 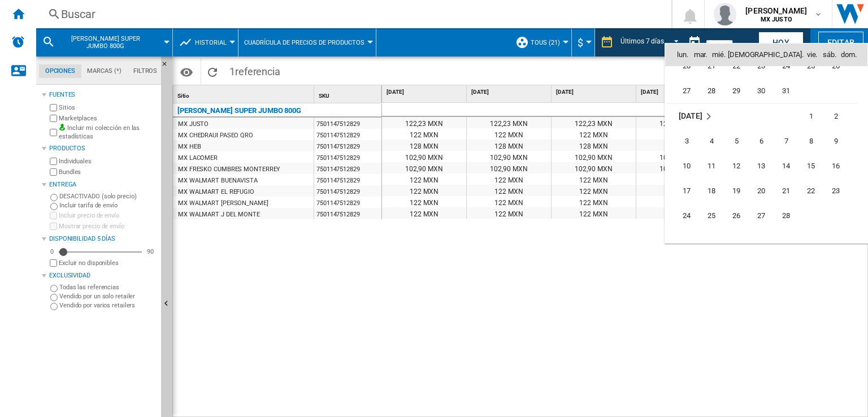 I want to click on td: Sunday February 9 2025, so click(x=840, y=141).